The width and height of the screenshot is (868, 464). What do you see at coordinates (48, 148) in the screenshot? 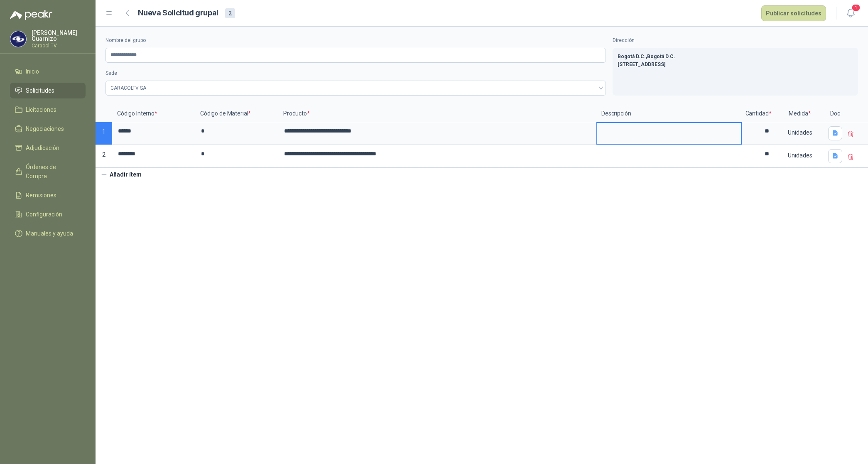
I see `a: Adjudicación` at bounding box center [48, 148].